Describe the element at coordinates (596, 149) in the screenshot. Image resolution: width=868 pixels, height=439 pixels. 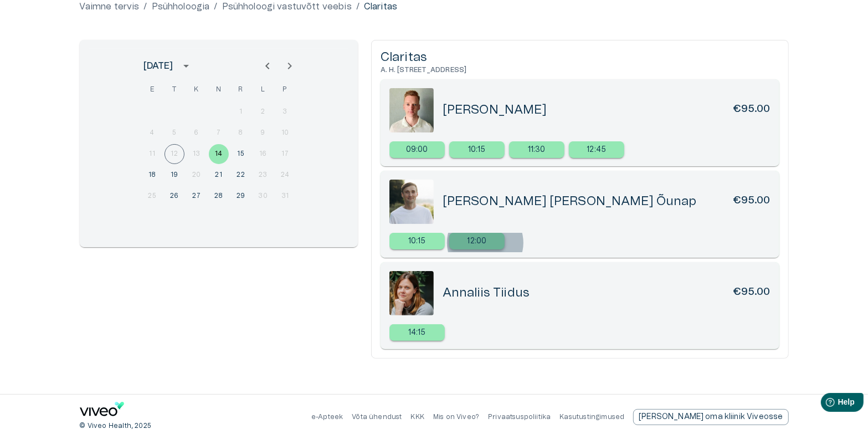
I see `p: 12:45` at that location.